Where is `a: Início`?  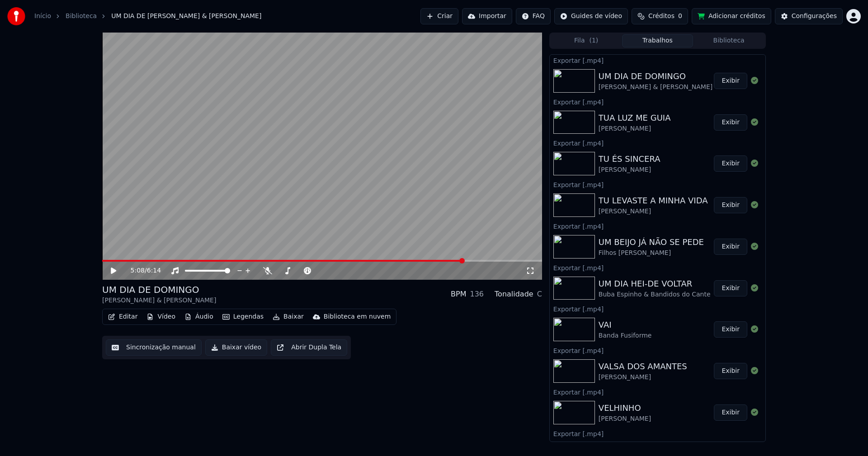 a: Início is located at coordinates (43, 16).